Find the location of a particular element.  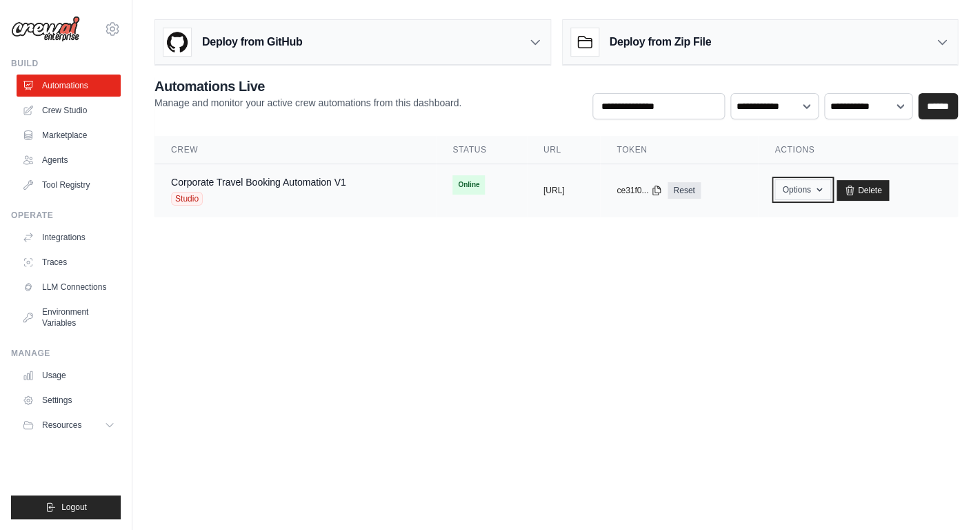

h3: Deploy from GitHub is located at coordinates (252, 42).